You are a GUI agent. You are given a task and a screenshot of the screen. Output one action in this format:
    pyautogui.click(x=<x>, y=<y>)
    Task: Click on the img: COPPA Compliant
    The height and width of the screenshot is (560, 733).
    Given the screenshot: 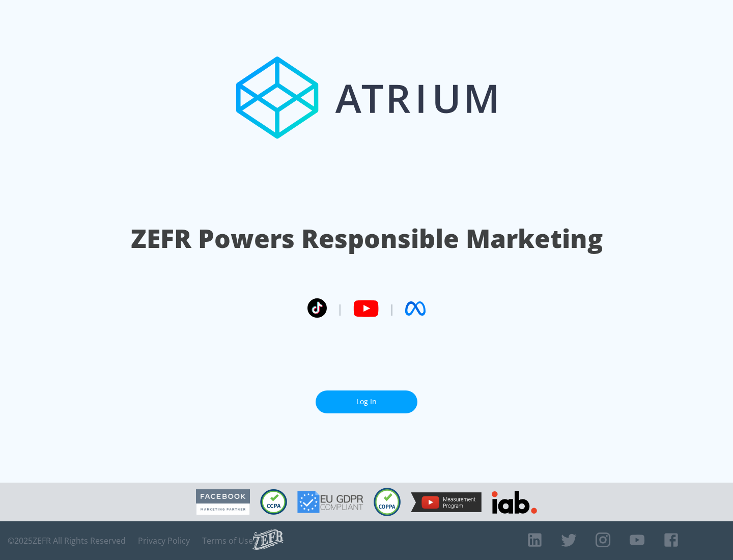 What is the action you would take?
    pyautogui.click(x=387, y=502)
    